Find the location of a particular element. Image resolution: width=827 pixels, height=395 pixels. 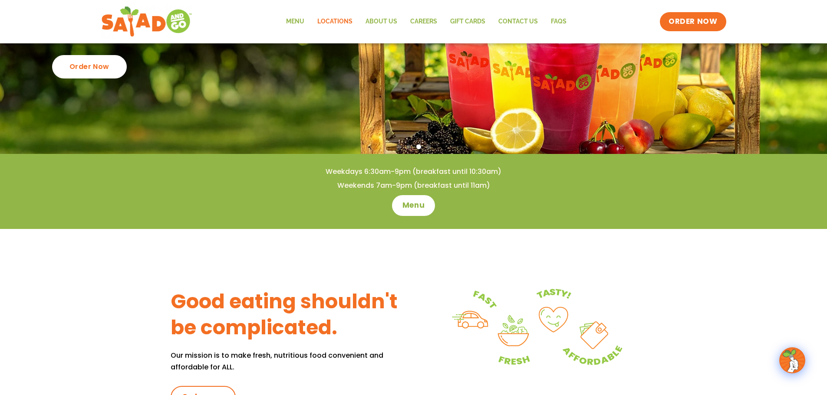

a: Contact Us is located at coordinates (518, 22).